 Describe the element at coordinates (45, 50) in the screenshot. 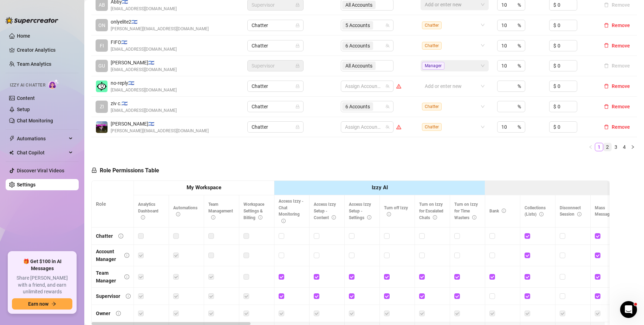

I see `a: Creator Analytics` at that location.